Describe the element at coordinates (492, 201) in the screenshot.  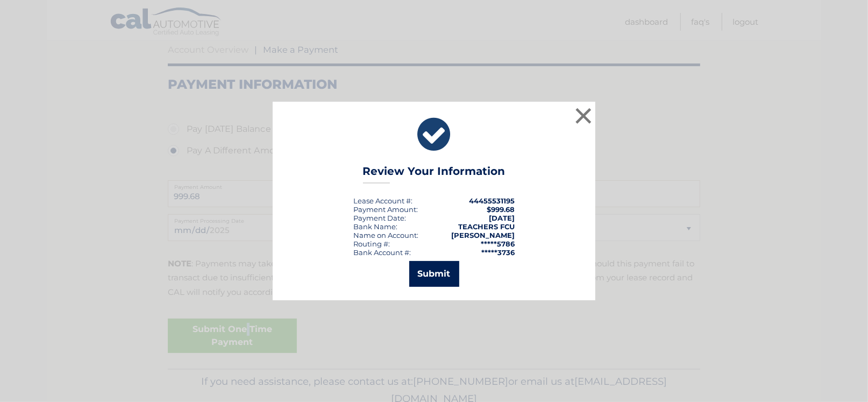
I see `strong: 44455531195` at that location.